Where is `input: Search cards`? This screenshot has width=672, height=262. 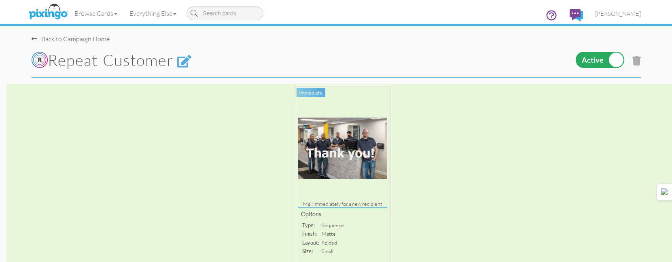 input: Search cards is located at coordinates (225, 13).